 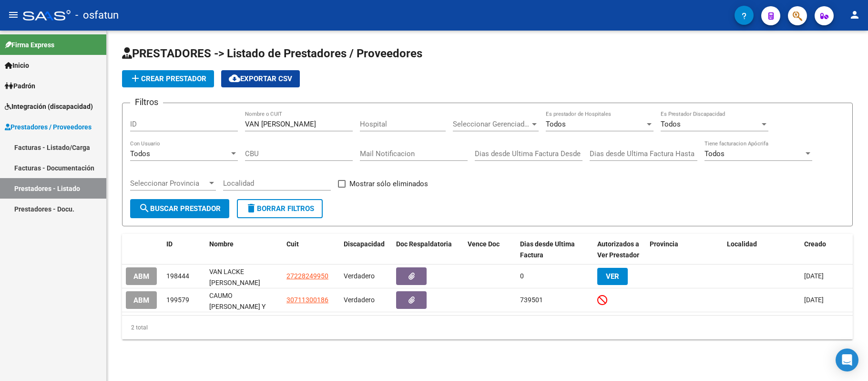 What do you see at coordinates (483, 244) in the screenshot?
I see `span: Vence Doc` at bounding box center [483, 244].